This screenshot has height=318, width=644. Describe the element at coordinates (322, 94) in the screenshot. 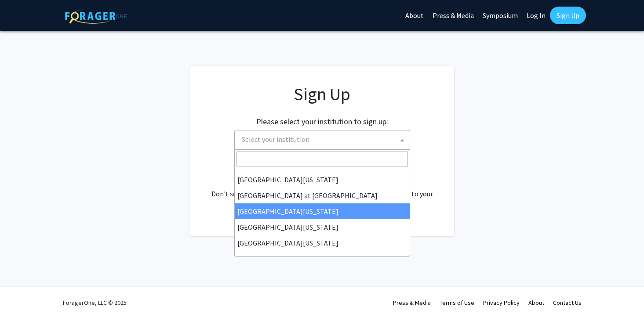

I see `h1: Sign Up` at that location.